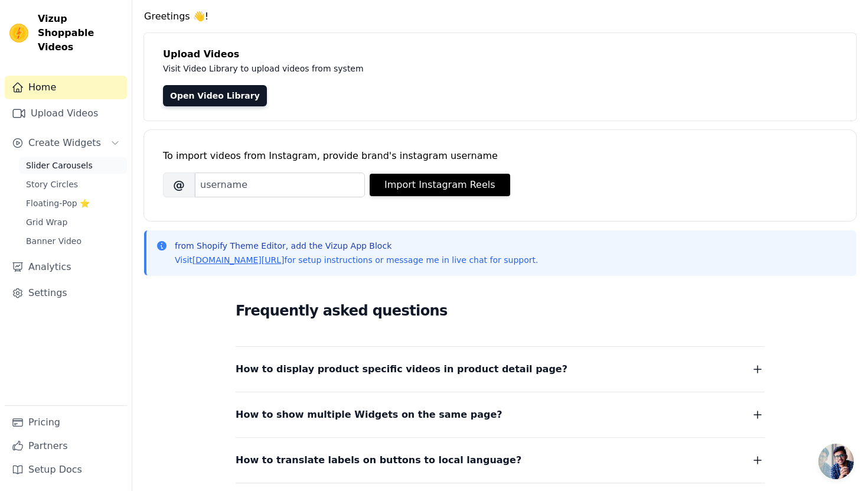  What do you see at coordinates (66, 293) in the screenshot?
I see `a: Settings` at bounding box center [66, 293].